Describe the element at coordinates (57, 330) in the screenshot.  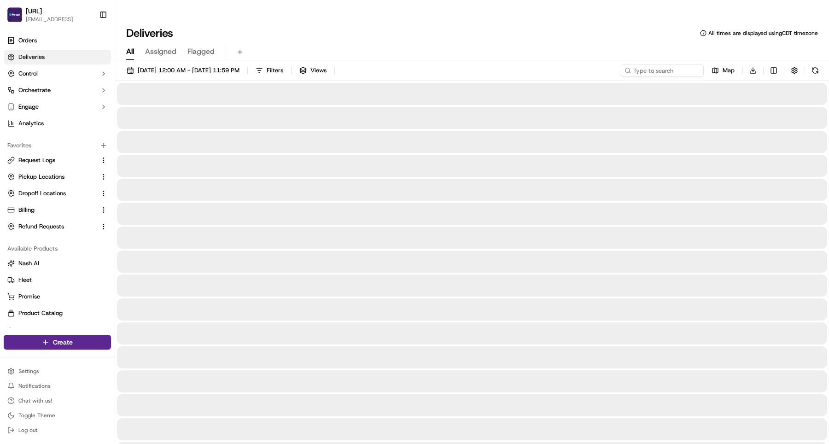
I see `a: Returns` at that location.